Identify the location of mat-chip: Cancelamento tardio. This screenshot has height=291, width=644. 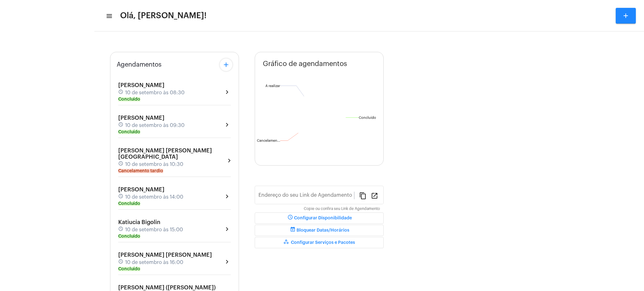
(141, 171).